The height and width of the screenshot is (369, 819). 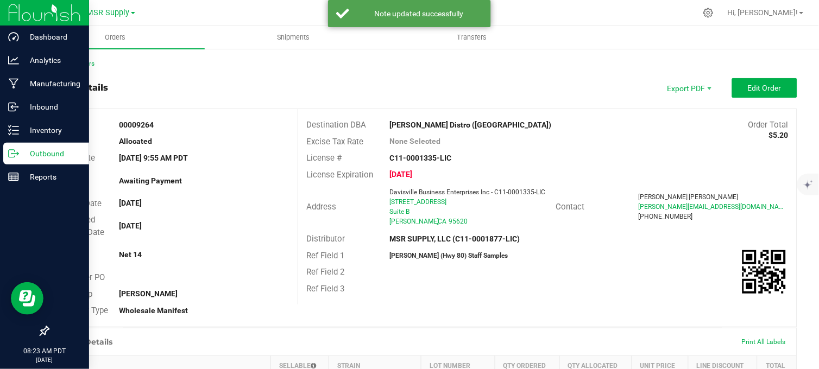 What do you see at coordinates (415, 141) in the screenshot?
I see `strong: None Selected` at bounding box center [415, 141].